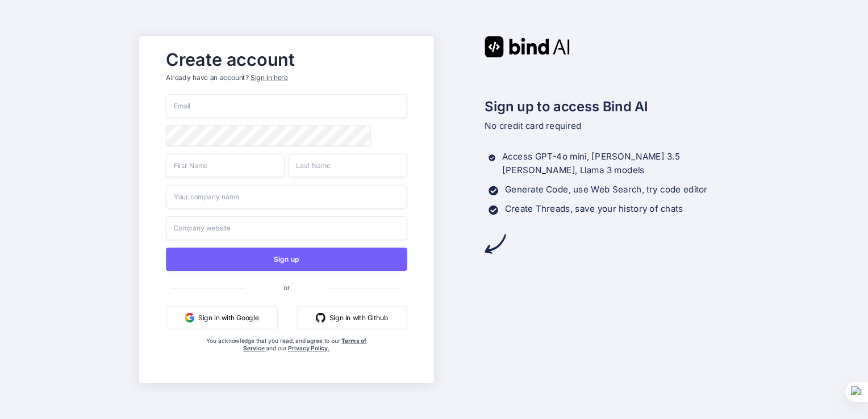  What do you see at coordinates (348, 165) in the screenshot?
I see `input: Last Name` at bounding box center [348, 165].